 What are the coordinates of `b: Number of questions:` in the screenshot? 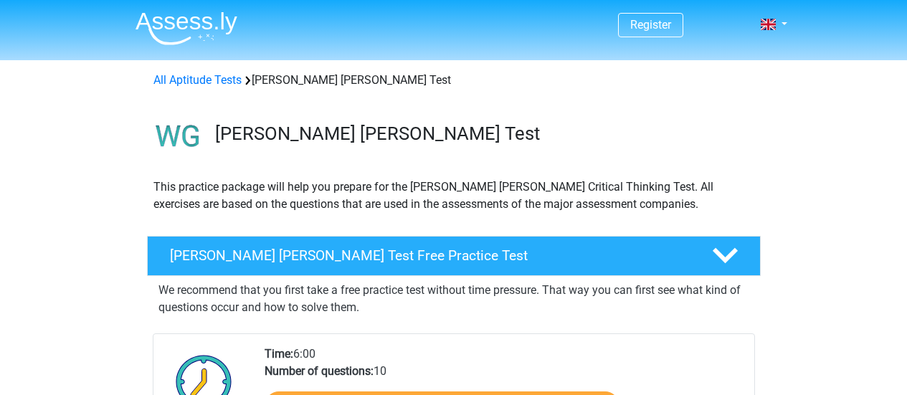 It's located at (319, 371).